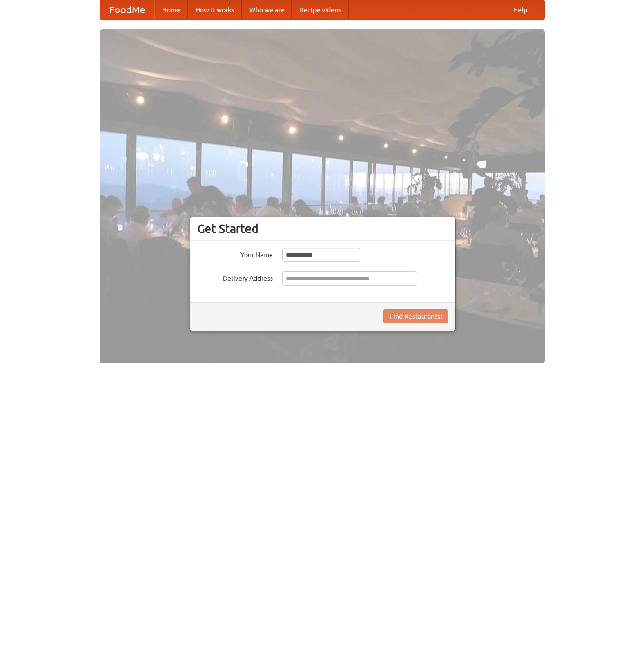 Image resolution: width=644 pixels, height=670 pixels. I want to click on a: Who we are, so click(267, 10).